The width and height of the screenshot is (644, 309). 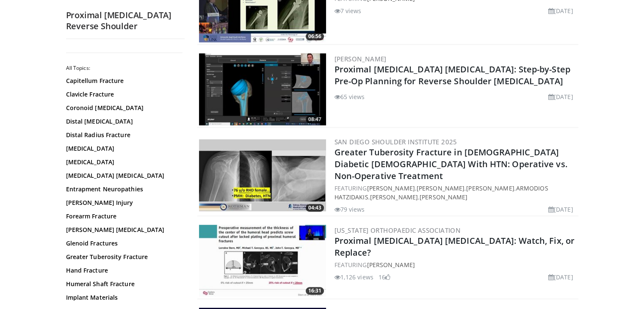 What do you see at coordinates (123, 284) in the screenshot?
I see `a: Humeral Shaft Fracture` at bounding box center [123, 284].